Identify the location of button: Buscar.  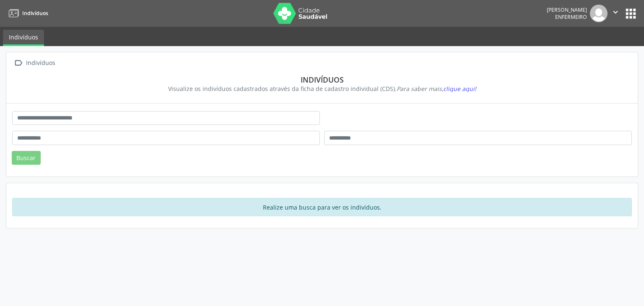
(26, 158).